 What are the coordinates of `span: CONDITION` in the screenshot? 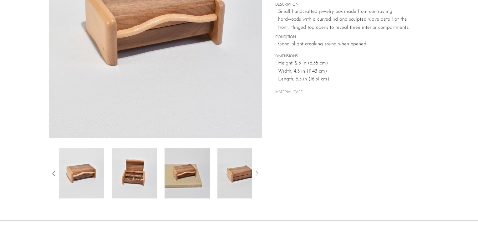 It's located at (345, 38).